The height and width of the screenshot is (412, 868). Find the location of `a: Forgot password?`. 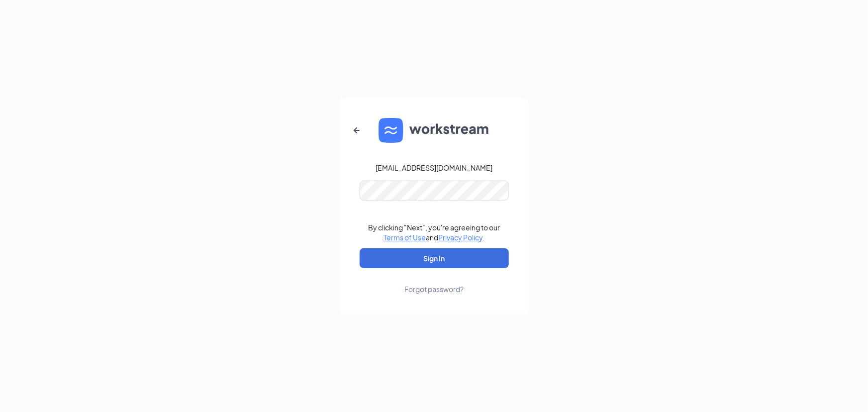

a: Forgot password? is located at coordinates (434, 281).